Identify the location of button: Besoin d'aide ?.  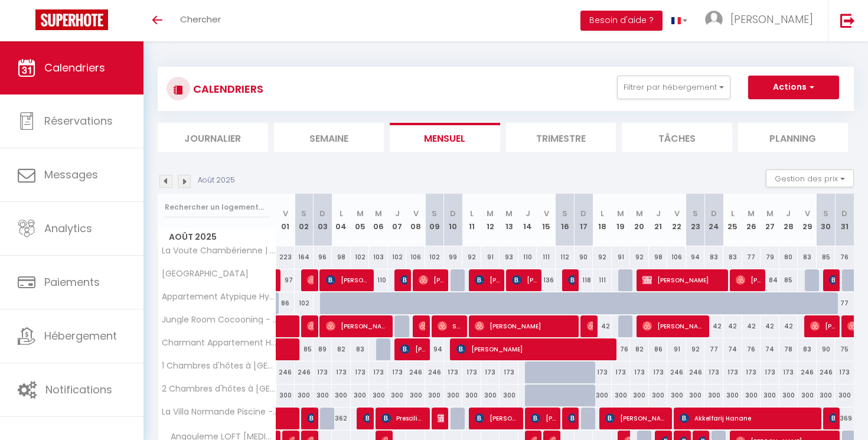
(621, 21).